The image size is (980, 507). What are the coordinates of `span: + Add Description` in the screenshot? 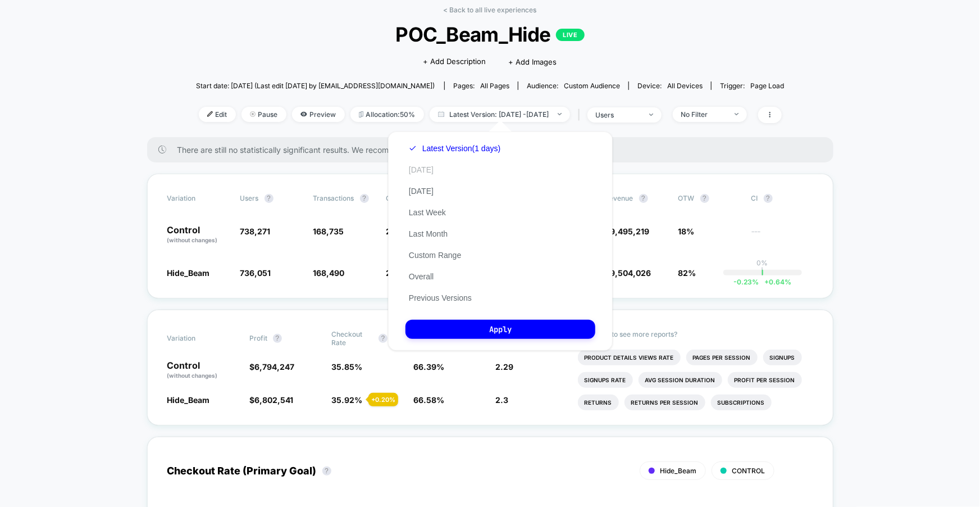 It's located at (455, 62).